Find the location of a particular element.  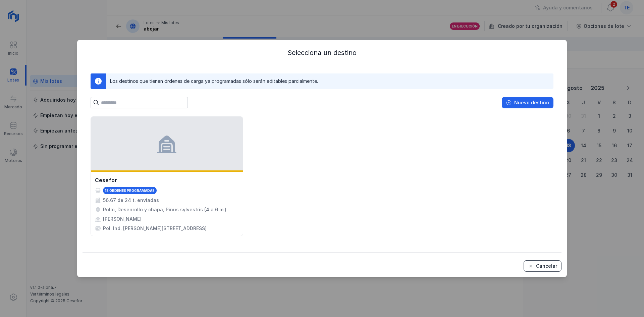

div: 56.67 de 24 t. enviadas is located at coordinates (131, 200).